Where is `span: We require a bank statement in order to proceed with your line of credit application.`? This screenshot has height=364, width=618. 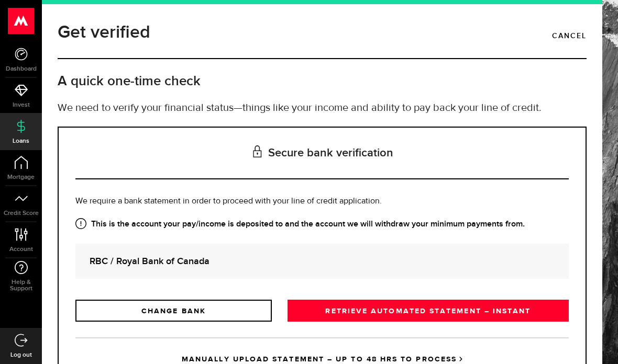
span: We require a bank statement in order to proceed with your line of credit application. is located at coordinates (228, 201).